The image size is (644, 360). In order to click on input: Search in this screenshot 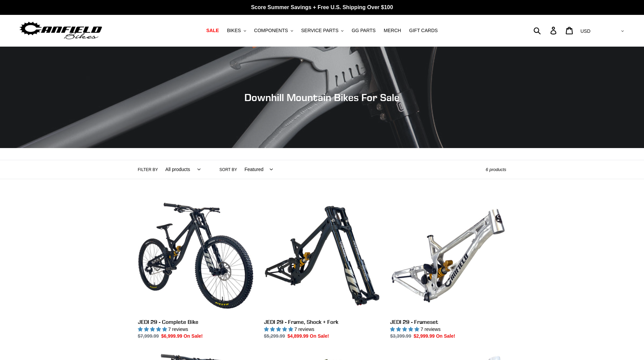, I will do `click(546, 31)`.